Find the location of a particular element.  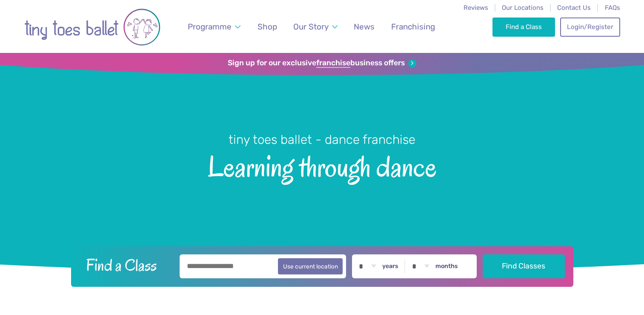

label: months is located at coordinates (447, 266).